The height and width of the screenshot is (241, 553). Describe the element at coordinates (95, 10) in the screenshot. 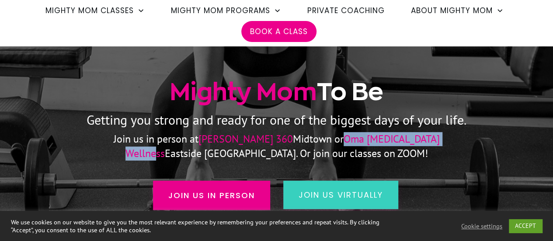

I see `a: Mighty Mom Classes` at that location.